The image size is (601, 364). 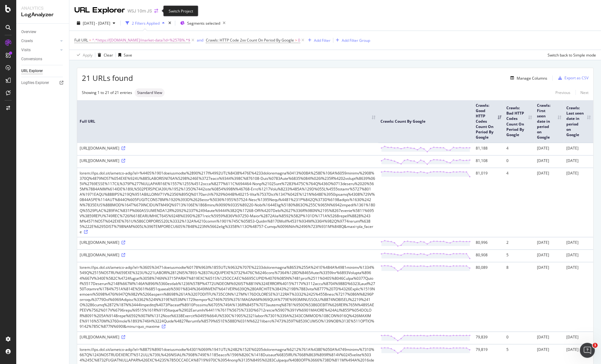 I want to click on a: URL Explorer, so click(x=43, y=71).